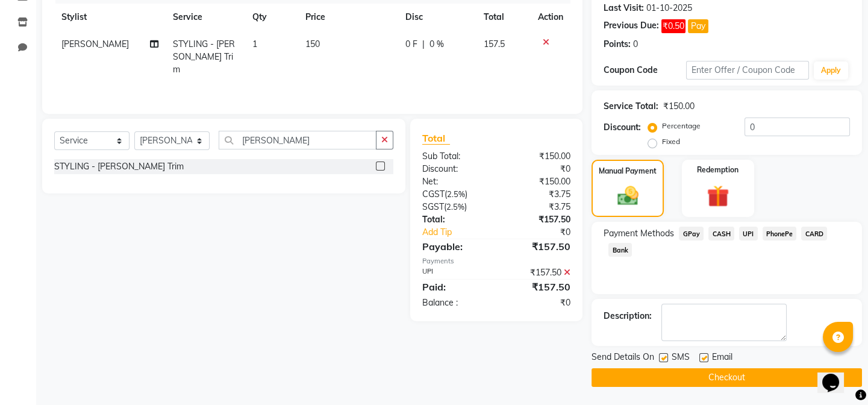  I want to click on button: Checkout, so click(727, 377).